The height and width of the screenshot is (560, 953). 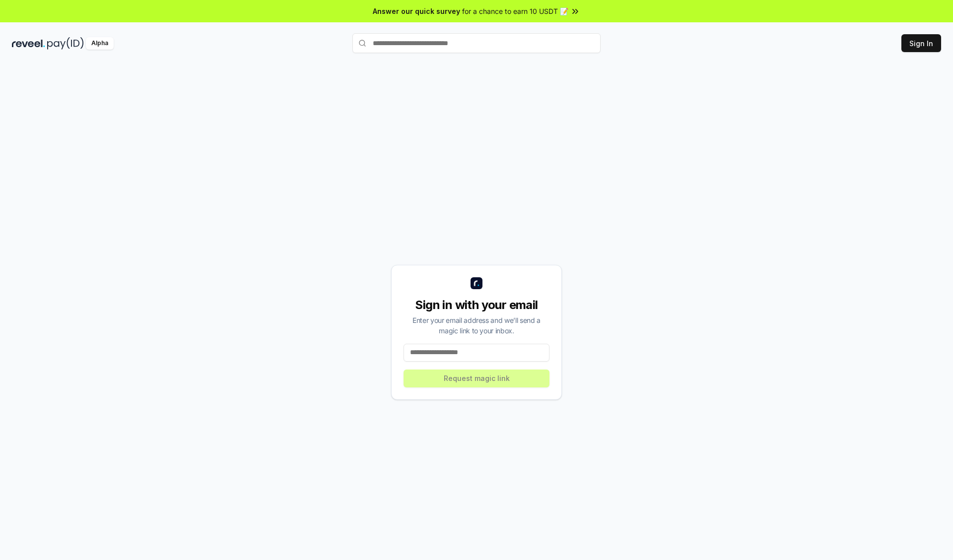 I want to click on img: reveel_dark, so click(x=28, y=43).